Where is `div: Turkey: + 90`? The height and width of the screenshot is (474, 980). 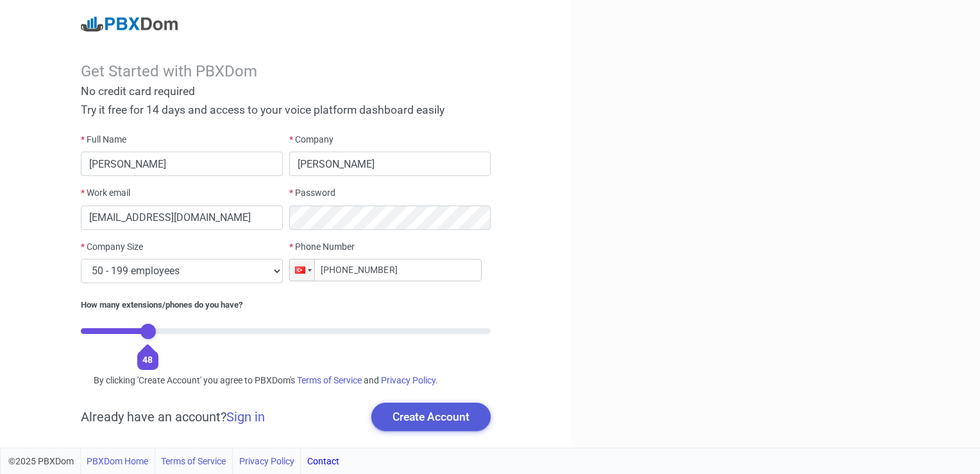
div: Turkey: + 90 is located at coordinates (302, 269).